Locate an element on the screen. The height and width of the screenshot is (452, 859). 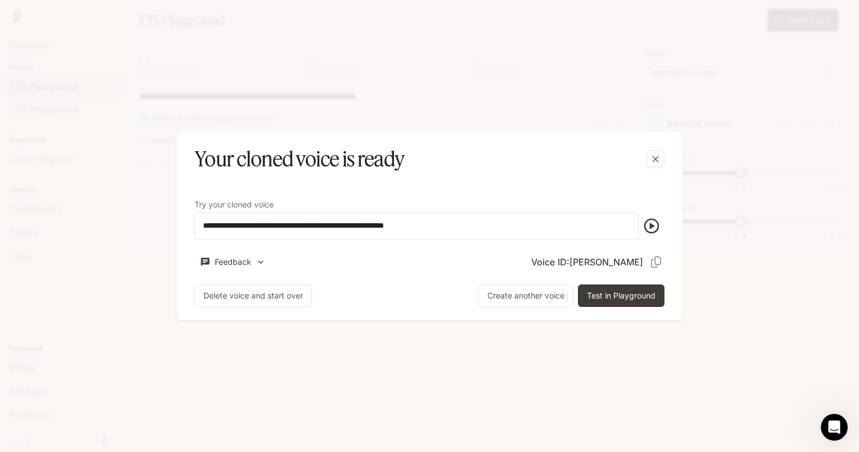
h5: Your cloned voice is ready is located at coordinates (299, 159).